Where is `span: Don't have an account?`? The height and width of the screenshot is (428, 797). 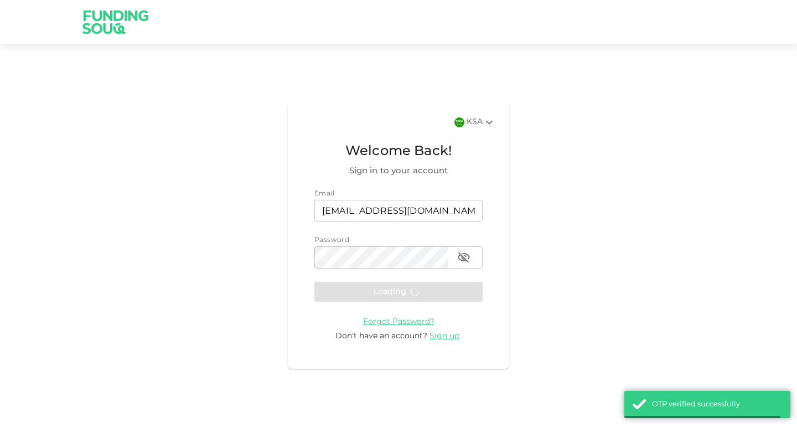
span: Don't have an account? is located at coordinates (381, 336).